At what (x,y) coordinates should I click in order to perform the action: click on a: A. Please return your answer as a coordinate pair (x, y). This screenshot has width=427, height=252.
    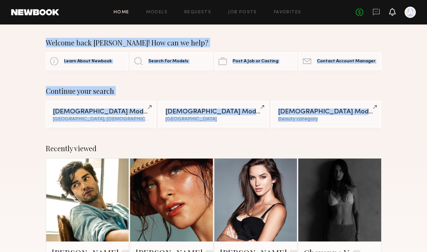
    Looking at the image, I should click on (410, 12).